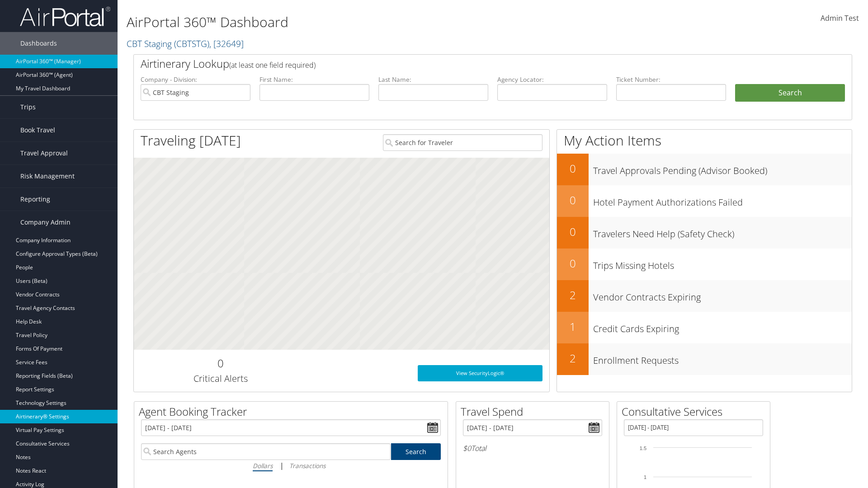 The height and width of the screenshot is (488, 868). What do you see at coordinates (723, 201) in the screenshot?
I see `h3: Hotel Payment Authorizations Failed` at bounding box center [723, 201].